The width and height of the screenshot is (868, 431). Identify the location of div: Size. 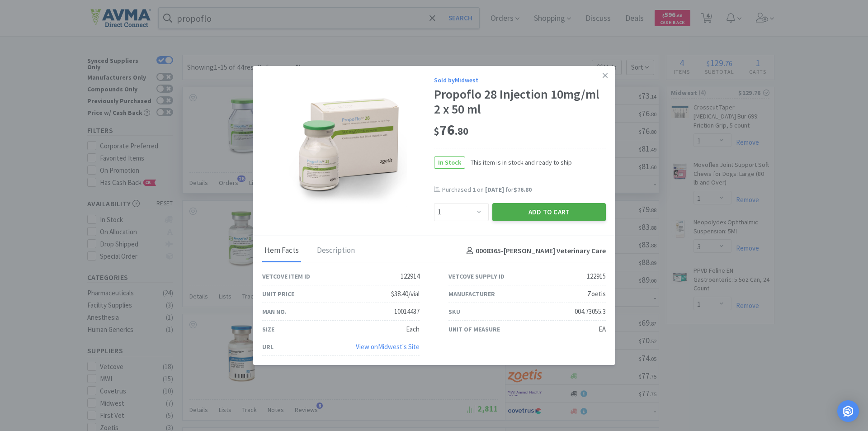
(268, 330).